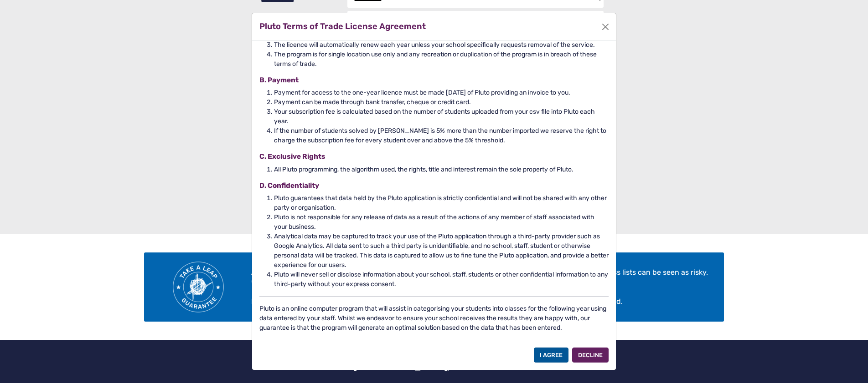 The height and width of the screenshot is (383, 868). I want to click on li: Pluto guarantees that data held by the Pluto application is strictly confidential and will not be..., so click(441, 203).